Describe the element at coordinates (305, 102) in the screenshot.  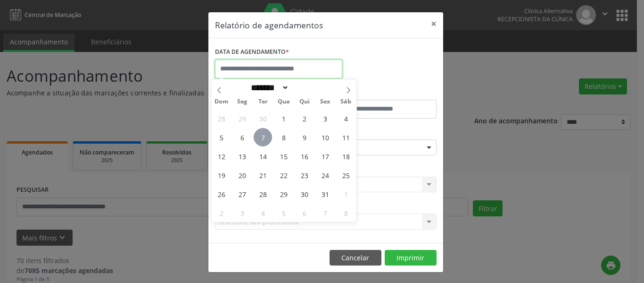
I see `span: Qui` at that location.